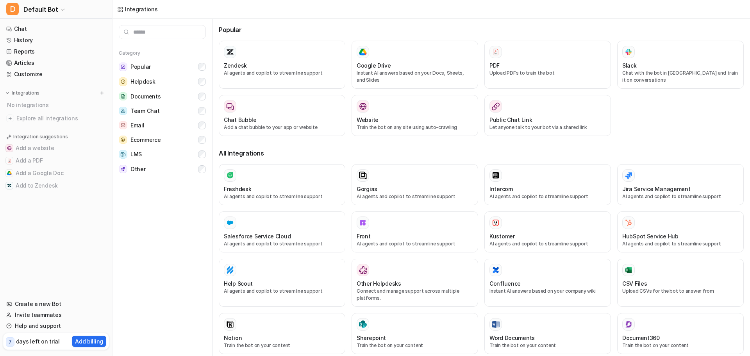 This screenshot has width=750, height=356. I want to click on img: Word Documents, so click(496, 324).